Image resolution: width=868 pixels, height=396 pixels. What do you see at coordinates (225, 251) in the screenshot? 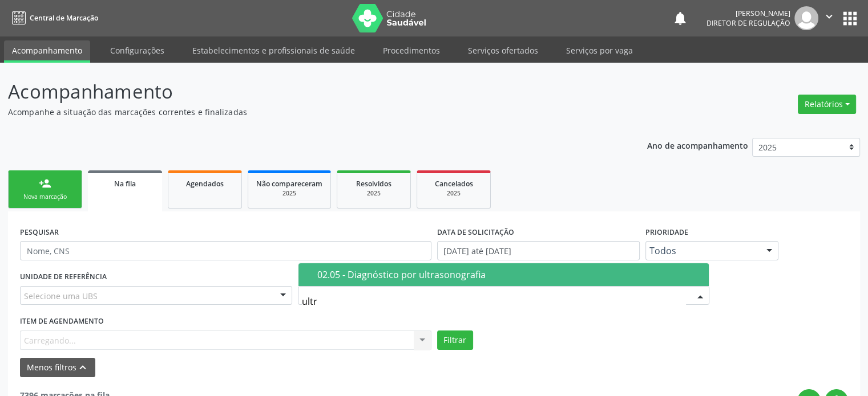
I see `input: Nome, CNS` at bounding box center [225, 251].